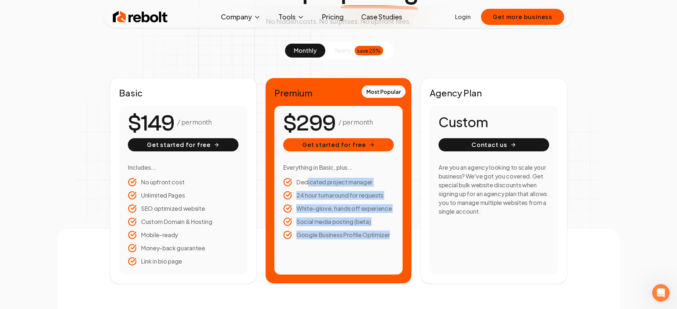 This screenshot has height=309, width=677. What do you see at coordinates (339, 235) in the screenshot?
I see `li: Google Business Profile Optimizer` at bounding box center [339, 235].